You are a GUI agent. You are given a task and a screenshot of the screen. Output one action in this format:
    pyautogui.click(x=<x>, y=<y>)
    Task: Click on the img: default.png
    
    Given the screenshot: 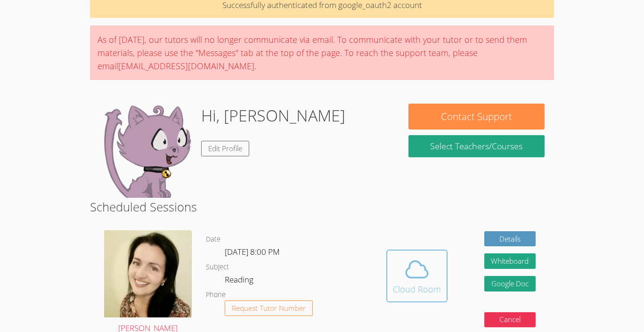 What is the action you would take?
    pyautogui.click(x=146, y=151)
    